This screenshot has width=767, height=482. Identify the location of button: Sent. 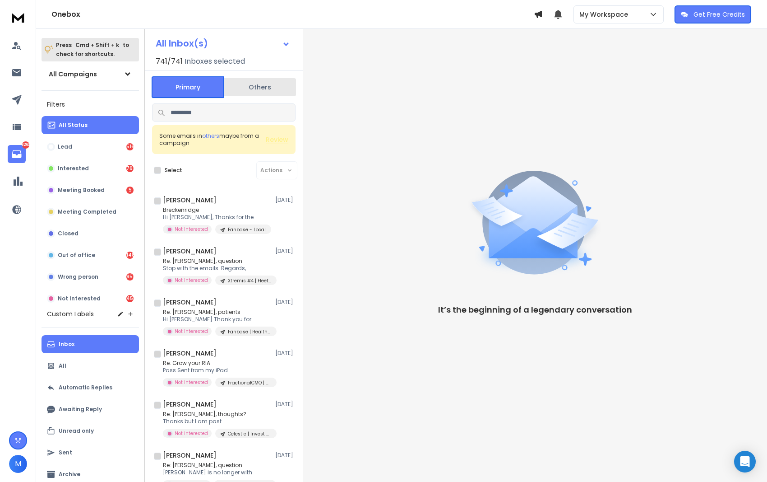
(90, 452).